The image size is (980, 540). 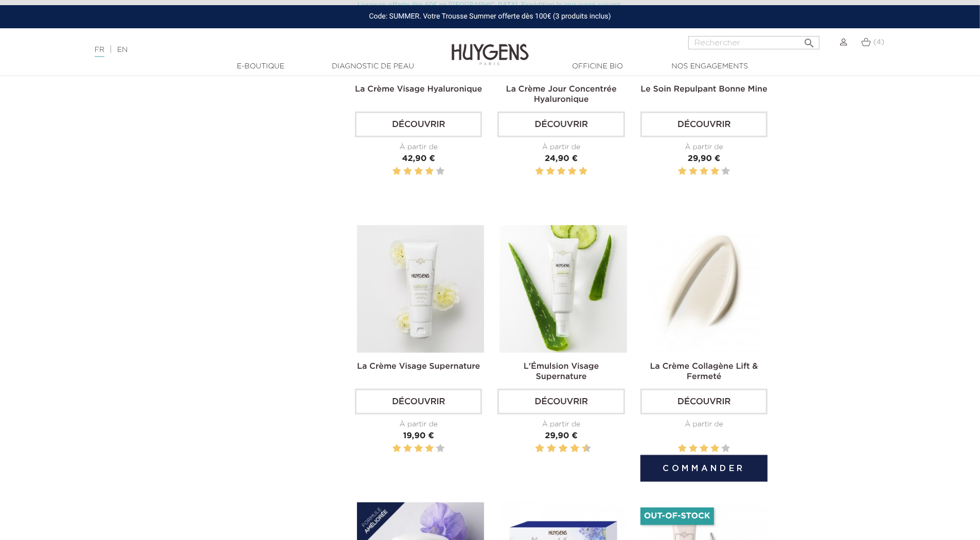 I want to click on a: Le Soin Repulpant Bonne Mine, so click(x=704, y=89).